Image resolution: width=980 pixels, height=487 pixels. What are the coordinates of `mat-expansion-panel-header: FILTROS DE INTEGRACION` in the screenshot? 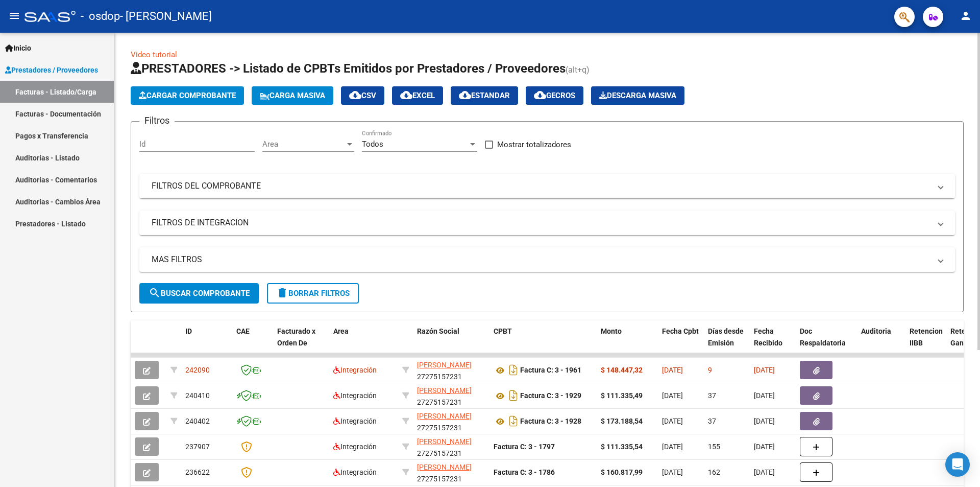 It's located at (547, 223).